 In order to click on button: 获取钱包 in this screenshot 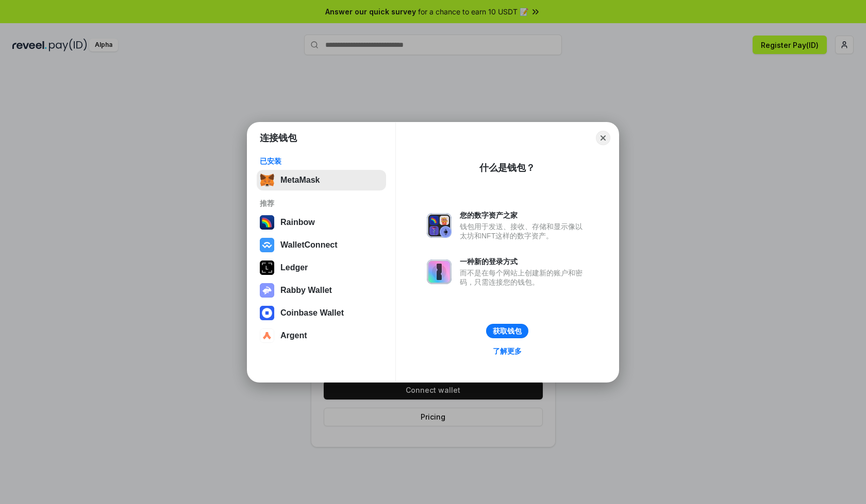, I will do `click(507, 331)`.